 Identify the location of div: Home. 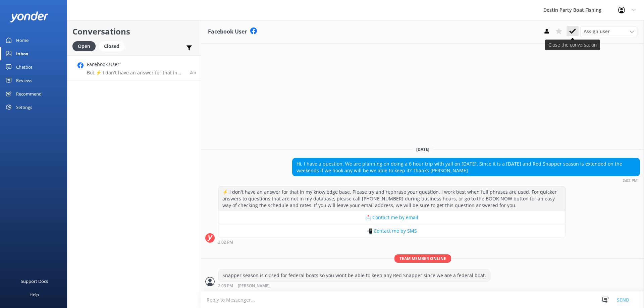
(22, 40).